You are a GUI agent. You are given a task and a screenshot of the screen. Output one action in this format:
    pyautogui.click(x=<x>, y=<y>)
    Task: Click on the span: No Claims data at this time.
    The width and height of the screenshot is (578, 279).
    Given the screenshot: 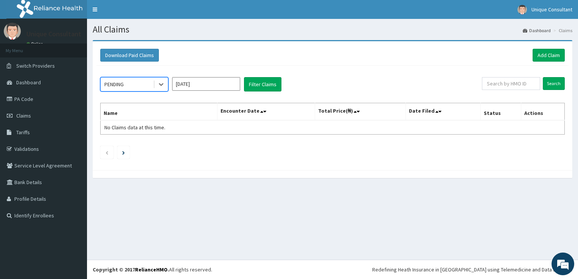 What is the action you would take?
    pyautogui.click(x=135, y=128)
    